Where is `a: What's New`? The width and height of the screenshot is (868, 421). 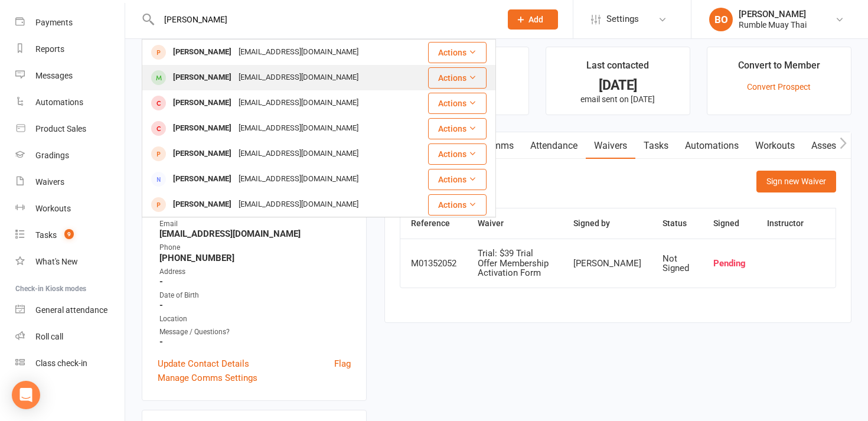 a: What's New is located at coordinates (70, 262).